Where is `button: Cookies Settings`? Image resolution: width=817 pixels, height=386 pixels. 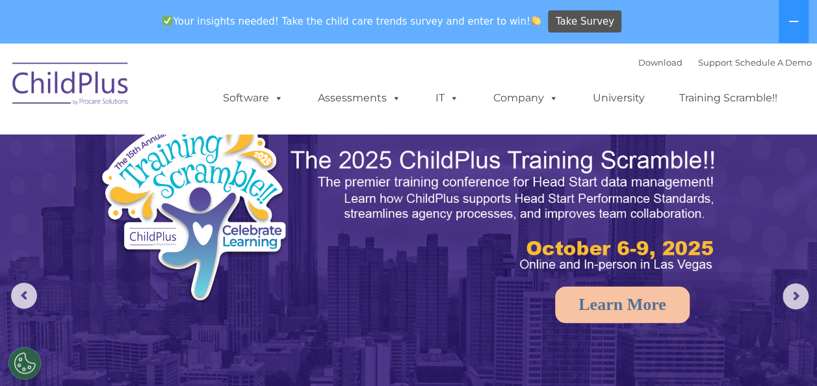
button: Cookies Settings is located at coordinates (25, 363).